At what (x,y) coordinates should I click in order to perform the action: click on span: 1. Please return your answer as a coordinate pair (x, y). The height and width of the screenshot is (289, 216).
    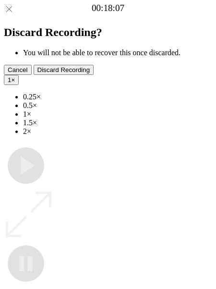
    Looking at the image, I should click on (9, 80).